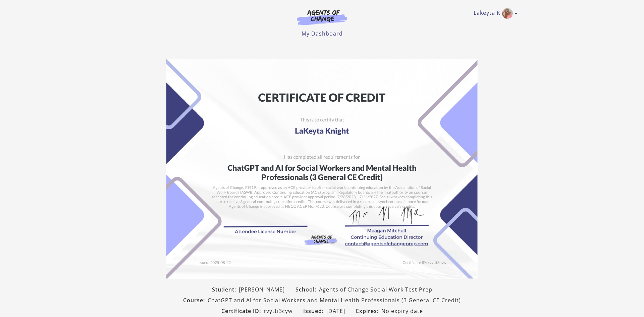  What do you see at coordinates (322, 169) in the screenshot?
I see `img: Certificate` at bounding box center [322, 169].